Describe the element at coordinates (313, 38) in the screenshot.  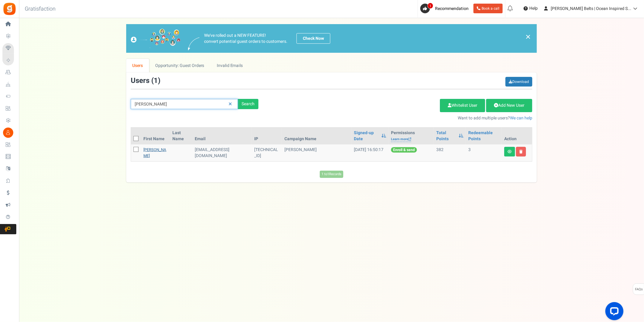
I see `a: Check Now` at that location.